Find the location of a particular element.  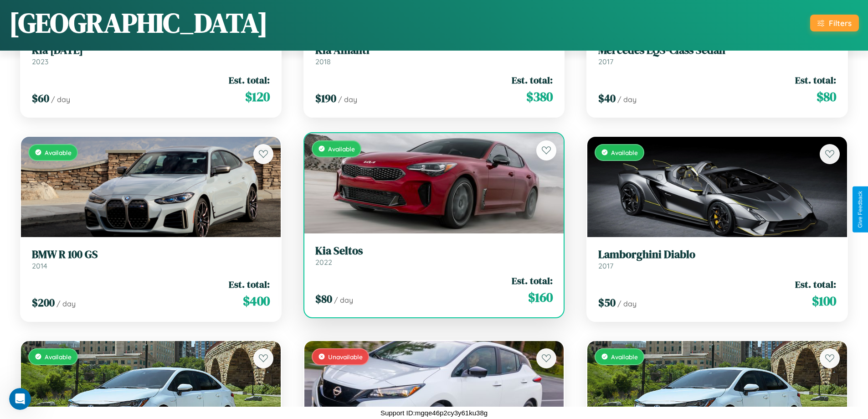

h3: Lamborghini Diablo is located at coordinates (717, 254).